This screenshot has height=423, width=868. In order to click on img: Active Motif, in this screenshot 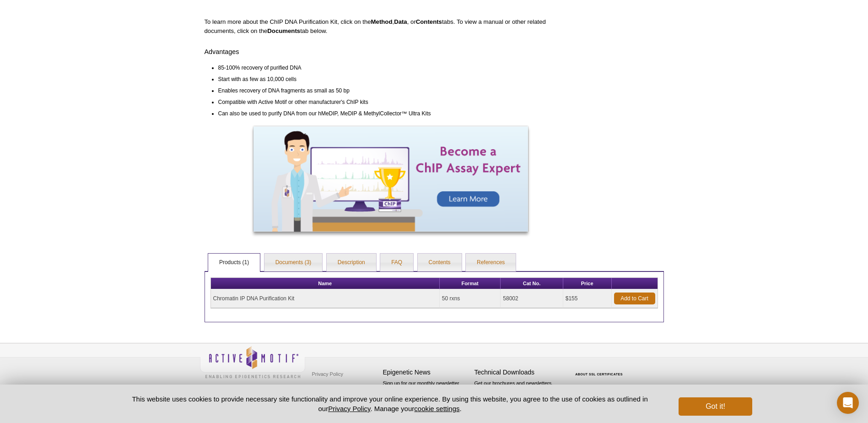, I will do `click(252, 362)`.